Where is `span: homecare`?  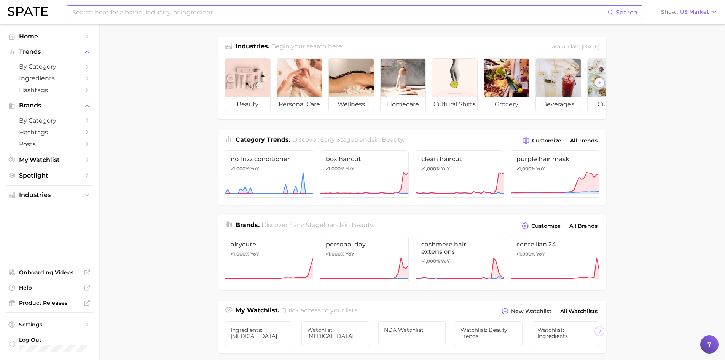
span: homecare is located at coordinates (403, 104).